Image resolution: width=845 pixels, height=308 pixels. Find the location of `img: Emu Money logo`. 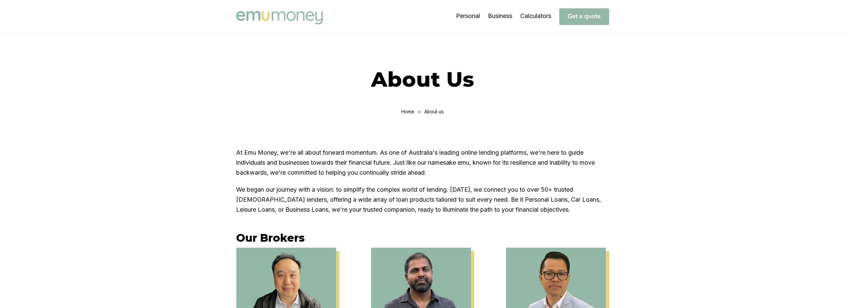

img: Emu Money logo is located at coordinates (279, 18).